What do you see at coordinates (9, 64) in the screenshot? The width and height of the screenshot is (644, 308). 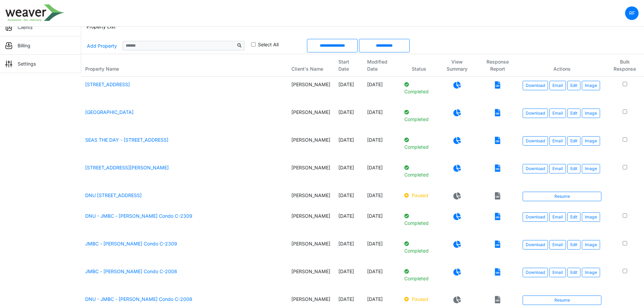 I see `img: sidemenu_settings.png` at bounding box center [9, 64].